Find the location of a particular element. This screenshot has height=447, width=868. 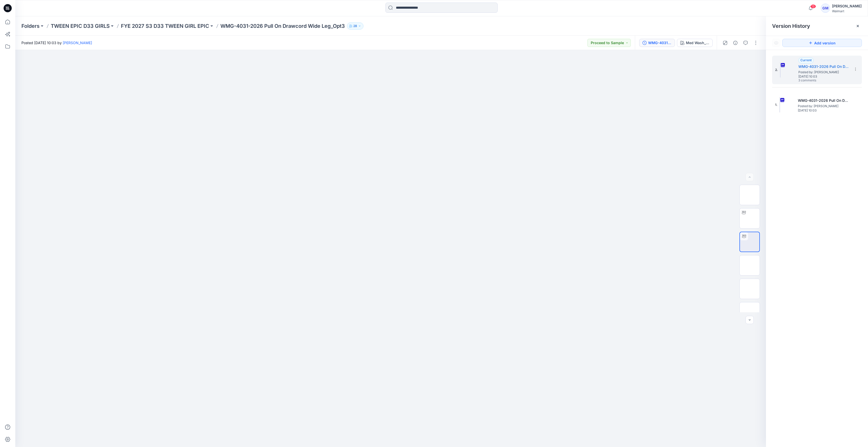

div: Med Wash_3A is located at coordinates (698, 43).